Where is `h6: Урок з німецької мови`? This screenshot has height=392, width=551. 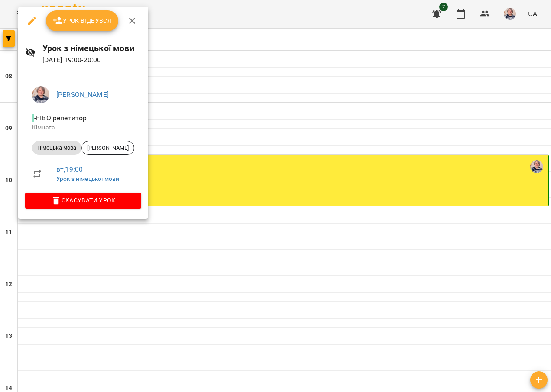 h6: Урок з німецької мови is located at coordinates (92, 48).